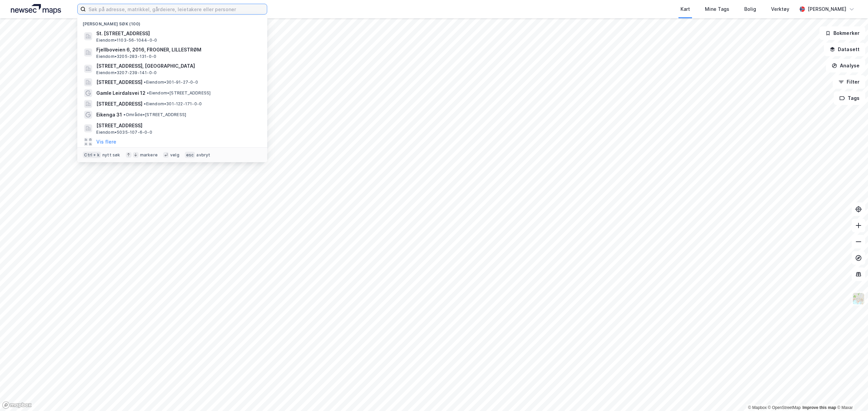 Image resolution: width=868 pixels, height=411 pixels. Describe the element at coordinates (126, 56) in the screenshot. I see `span: Eiendom • 3205-283-131-0-0` at that location.